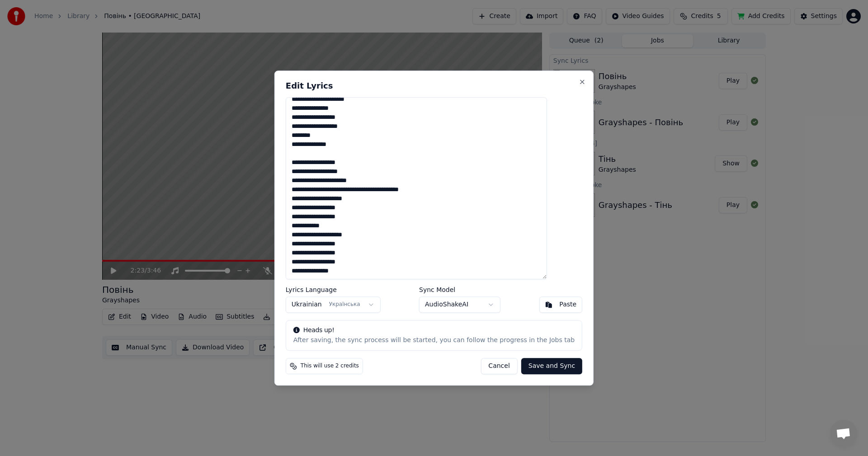 The width and height of the screenshot is (868, 456). What do you see at coordinates (551, 366) in the screenshot?
I see `button: Save and Sync` at bounding box center [551, 366].